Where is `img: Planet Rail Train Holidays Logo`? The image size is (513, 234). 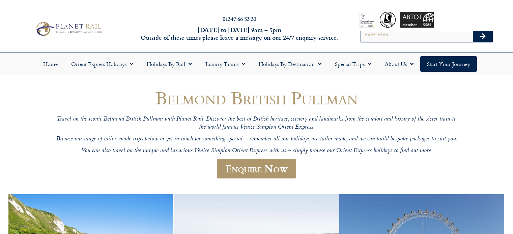 img: Planet Rail Train Holidays Logo is located at coordinates (68, 29).